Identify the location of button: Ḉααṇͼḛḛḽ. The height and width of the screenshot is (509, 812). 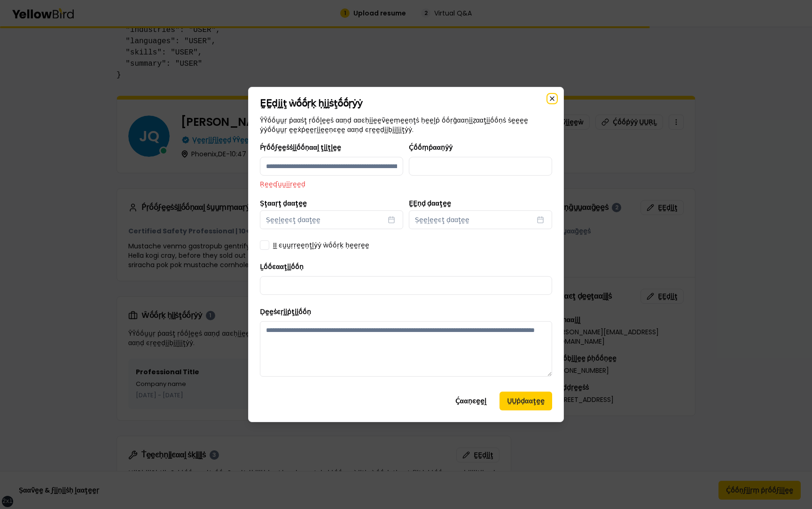
(471, 401).